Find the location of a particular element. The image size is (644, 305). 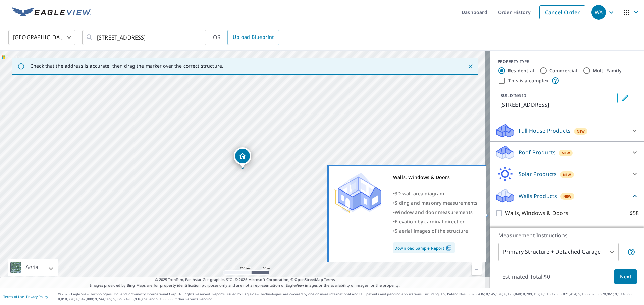

p: Full House Products is located at coordinates (545, 131).